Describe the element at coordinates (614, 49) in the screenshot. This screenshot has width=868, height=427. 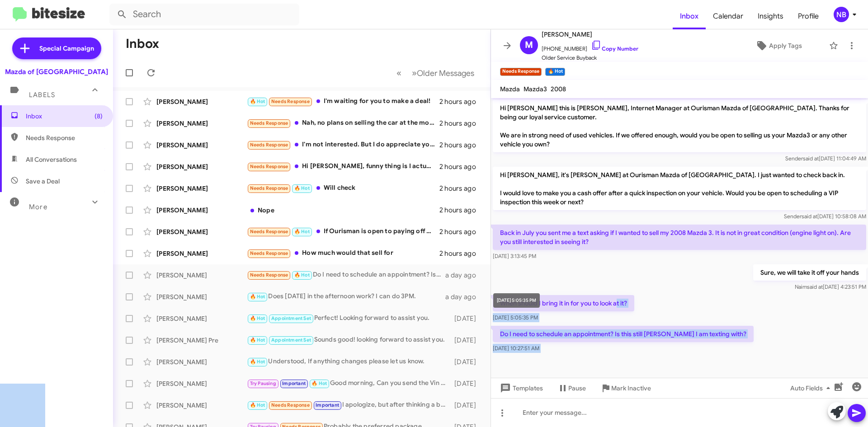
I see `a: Copy Number` at that location.